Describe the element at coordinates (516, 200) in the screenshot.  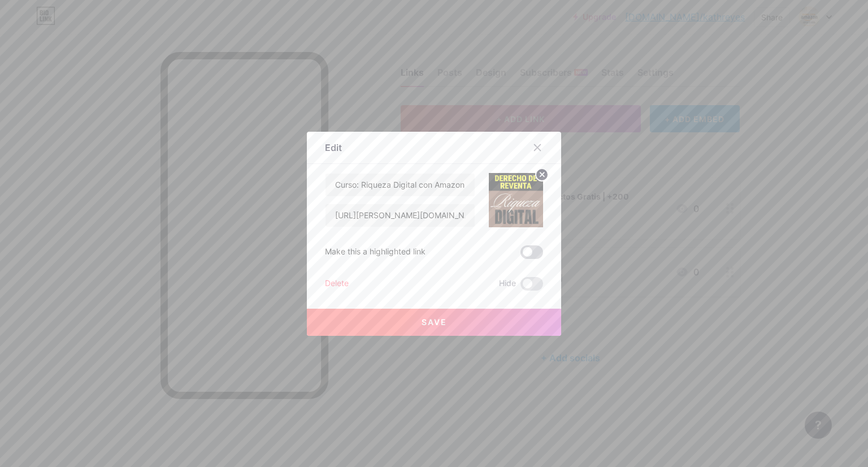
I see `img: link_thumbnail` at that location.